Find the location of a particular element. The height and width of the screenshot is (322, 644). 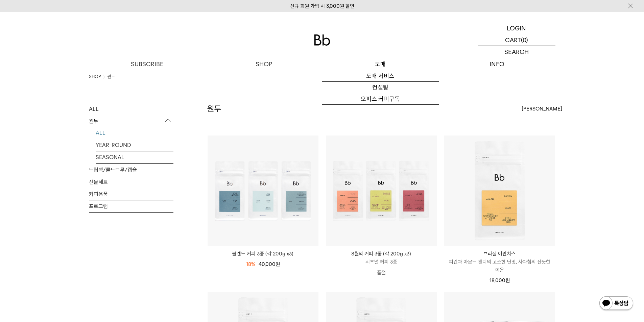

img: 카카오톡 채널 1:1 채팅 버튼 is located at coordinates (616, 303).